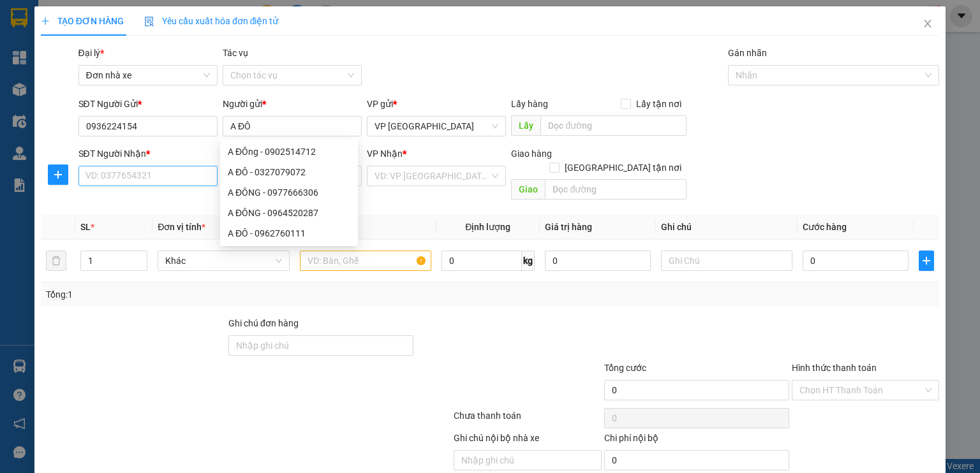  I want to click on span: Yêu cầu xuất hóa đơn điện tử, so click(211, 21).